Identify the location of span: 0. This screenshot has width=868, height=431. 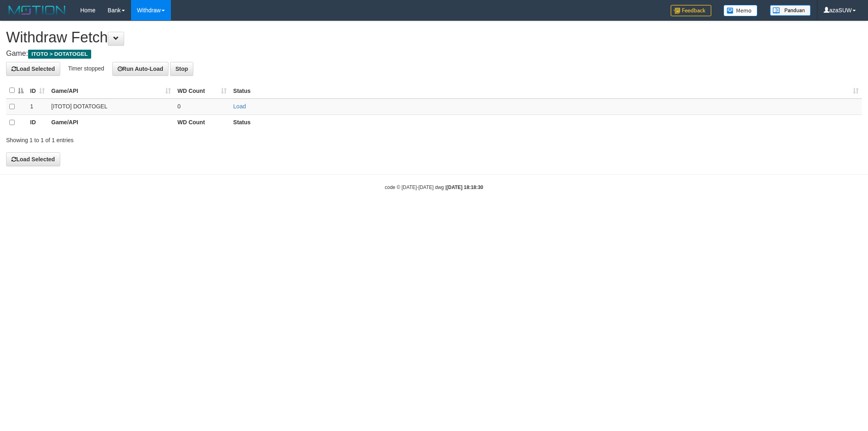
(179, 106).